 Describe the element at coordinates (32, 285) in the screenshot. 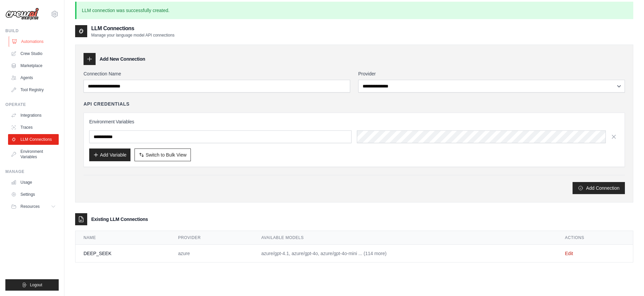

I see `button: Logout` at that location.